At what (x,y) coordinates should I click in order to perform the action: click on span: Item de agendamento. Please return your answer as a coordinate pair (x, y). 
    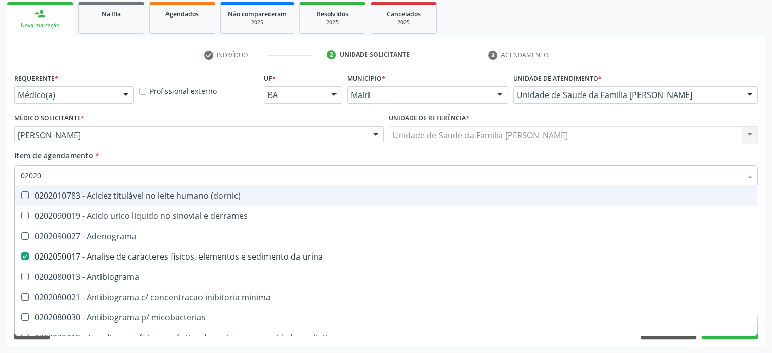
    Looking at the image, I should click on (54, 155).